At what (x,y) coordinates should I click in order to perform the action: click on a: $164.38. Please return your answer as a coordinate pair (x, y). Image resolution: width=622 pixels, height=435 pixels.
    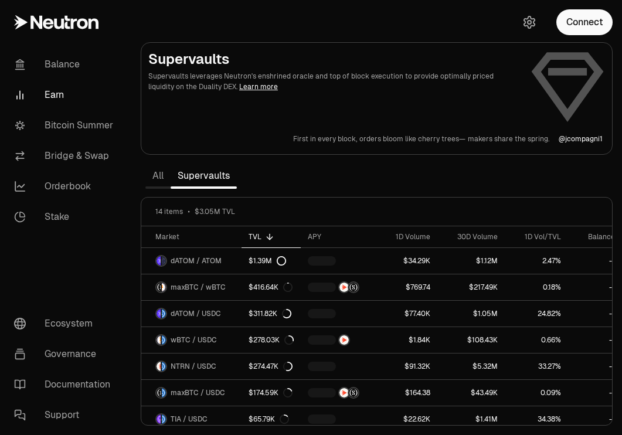
    Looking at the image, I should click on (406, 393).